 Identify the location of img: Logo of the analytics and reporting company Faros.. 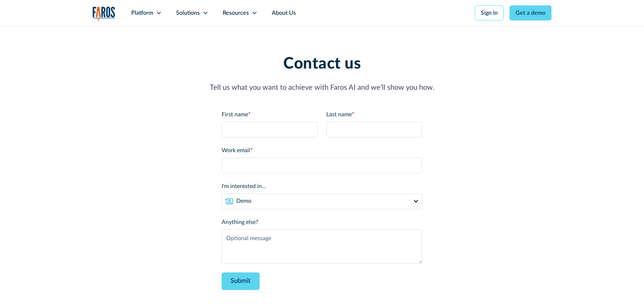
(104, 14).